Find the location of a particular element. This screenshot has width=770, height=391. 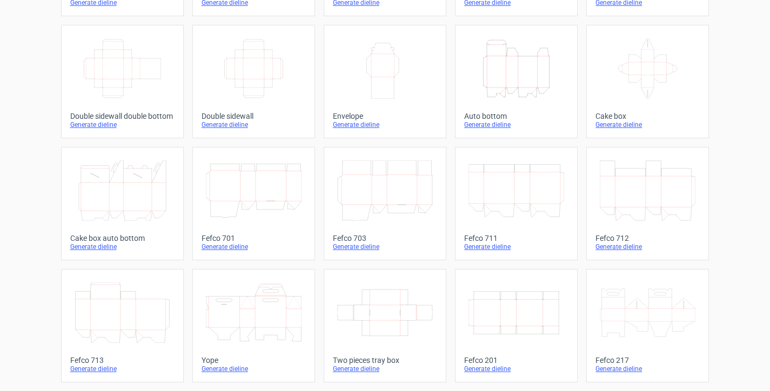

a: Fefco 713Generate dieline is located at coordinates (122, 326).